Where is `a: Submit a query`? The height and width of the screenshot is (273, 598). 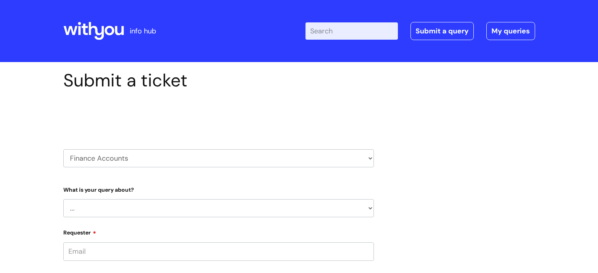 a: Submit a query is located at coordinates (442, 31).